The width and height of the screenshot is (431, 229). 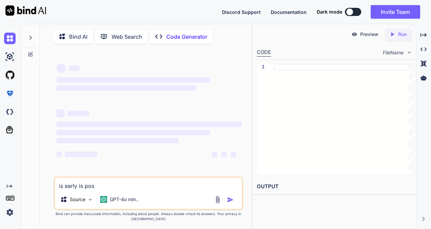 I want to click on span: Dark mode, so click(x=330, y=12).